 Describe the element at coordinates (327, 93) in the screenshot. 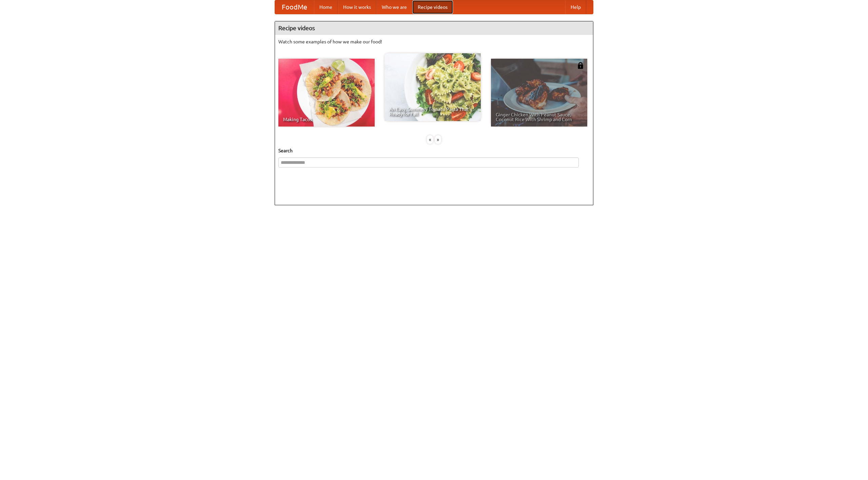

I see `a: Making Tacos` at that location.